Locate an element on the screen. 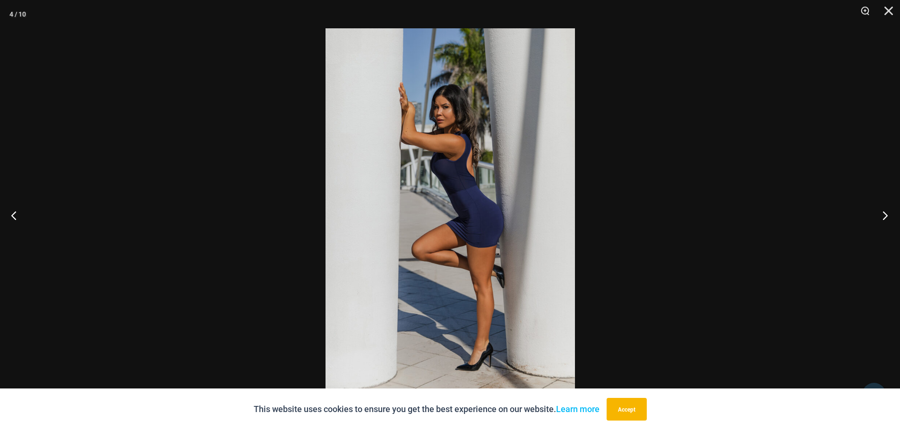 This screenshot has width=900, height=430. a: Learn more is located at coordinates (578, 409).